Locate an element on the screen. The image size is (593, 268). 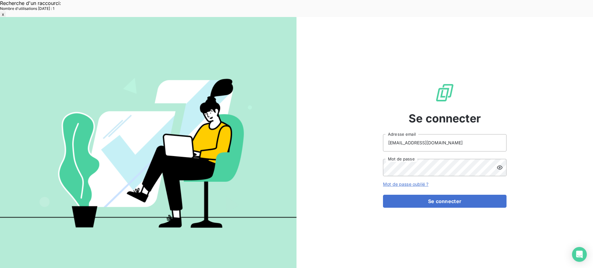
span: Se connecter is located at coordinates (445, 118).